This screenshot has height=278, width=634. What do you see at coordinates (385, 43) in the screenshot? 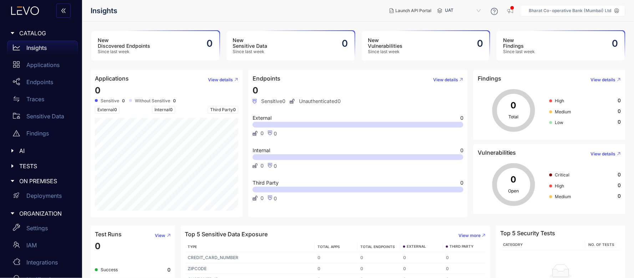
I see `h3: New Vulnerabilities` at bounding box center [385, 43].